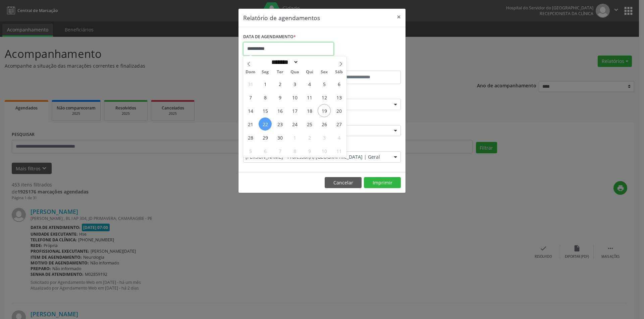 This screenshot has width=644, height=319. I want to click on span: Outubro 5, 2025, so click(250, 151).